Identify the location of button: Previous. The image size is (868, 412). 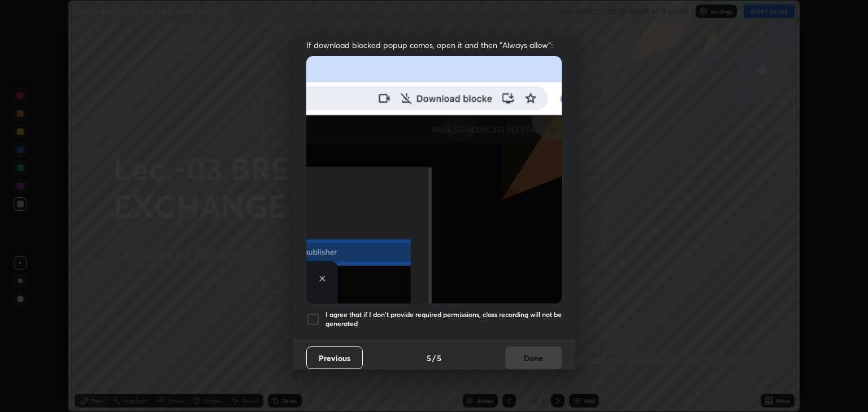
(335, 357).